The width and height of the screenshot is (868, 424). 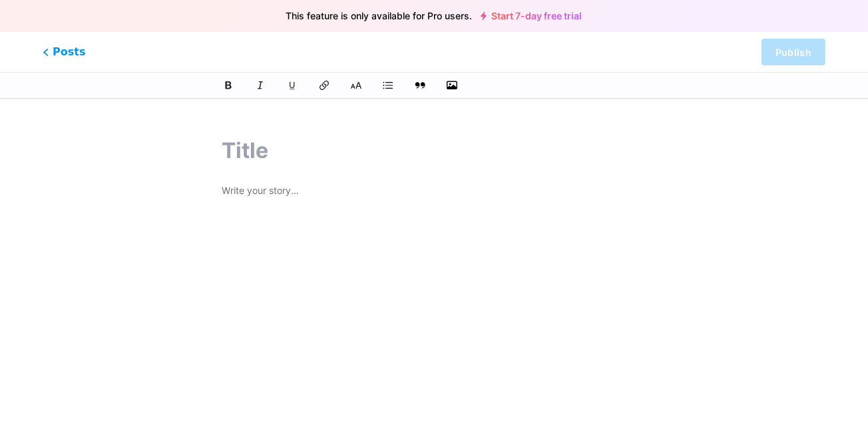 I want to click on span: This feature is only available for Pro users., so click(x=379, y=16).